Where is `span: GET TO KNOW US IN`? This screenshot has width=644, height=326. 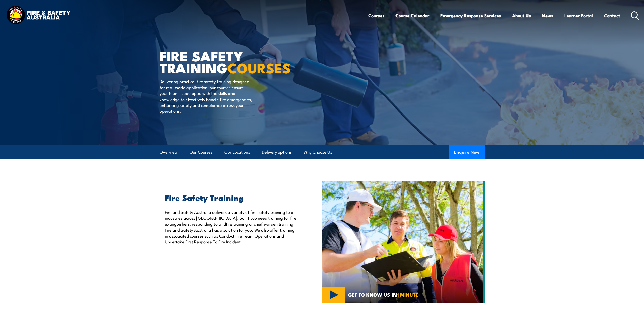 span: GET TO KNOW US IN is located at coordinates (383, 295).